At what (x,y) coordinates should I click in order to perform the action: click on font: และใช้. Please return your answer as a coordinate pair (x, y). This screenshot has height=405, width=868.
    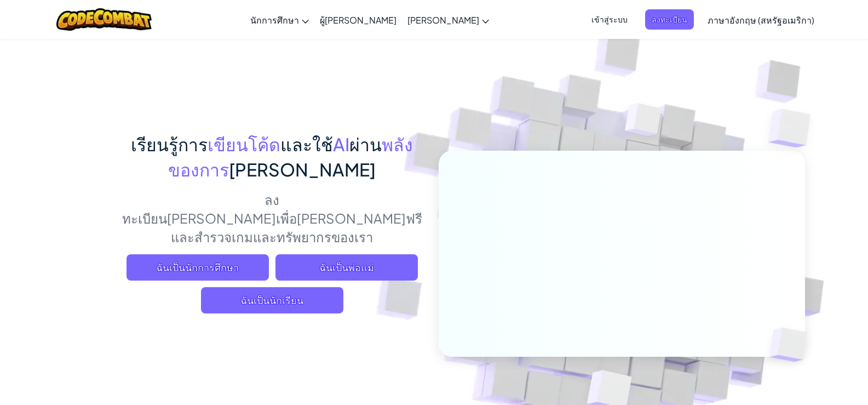
    Looking at the image, I should click on (306, 144).